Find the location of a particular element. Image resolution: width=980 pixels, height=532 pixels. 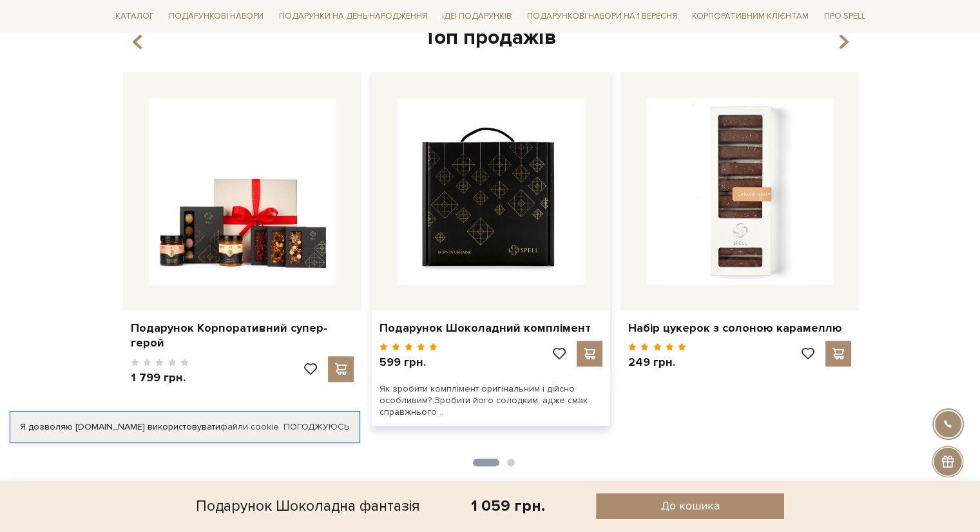

a: Подарунки на День народження is located at coordinates (353, 16).